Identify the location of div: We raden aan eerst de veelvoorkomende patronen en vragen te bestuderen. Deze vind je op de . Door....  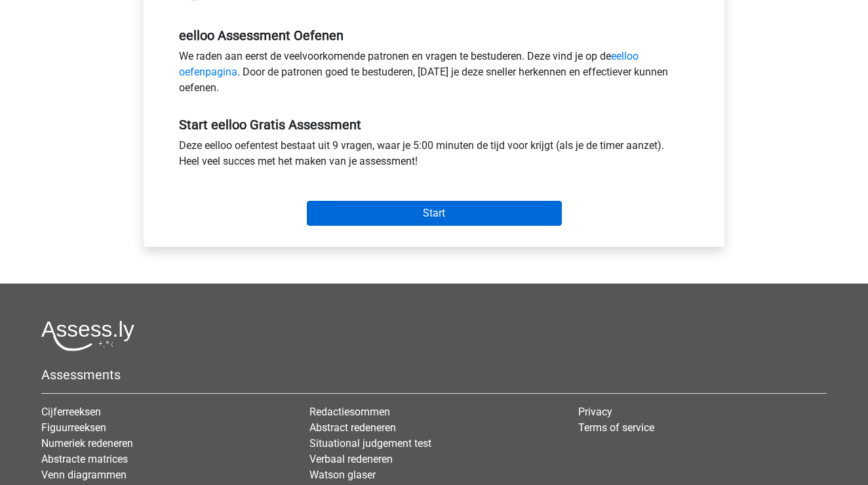
(434, 75).